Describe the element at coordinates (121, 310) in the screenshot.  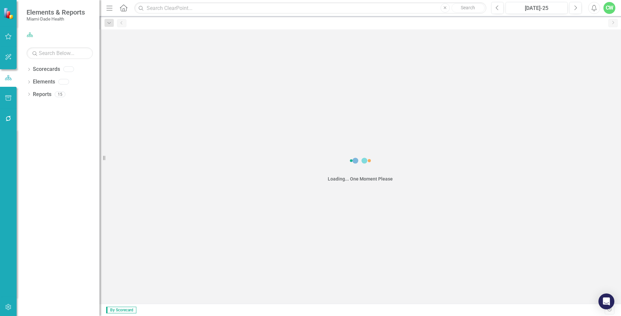
I see `span: By Scorecard` at that location.